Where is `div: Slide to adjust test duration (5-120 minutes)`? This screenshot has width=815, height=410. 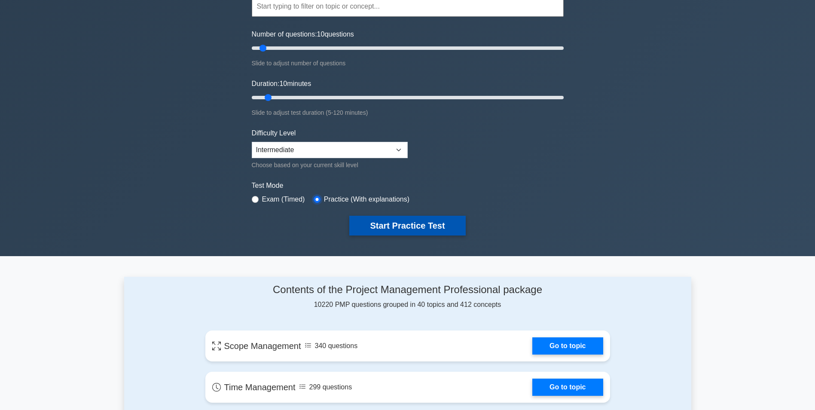
div: Slide to adjust test duration (5-120 minutes) is located at coordinates (408, 113).